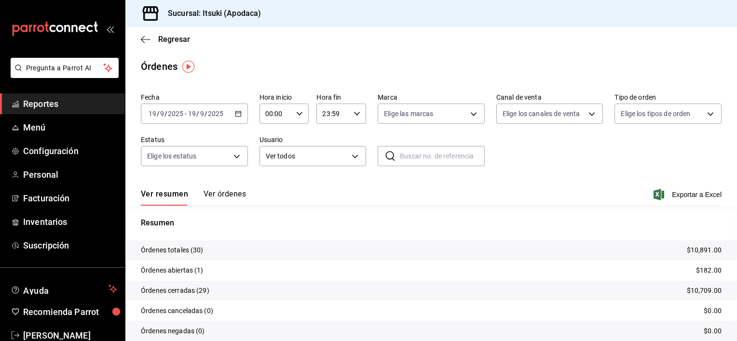  Describe the element at coordinates (46, 246) in the screenshot. I see `font: Suscripción` at that location.